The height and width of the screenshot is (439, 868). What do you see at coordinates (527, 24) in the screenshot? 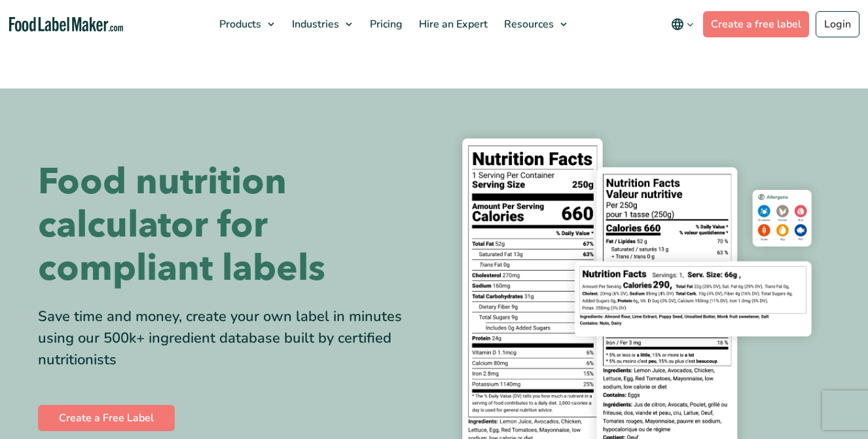
I see `span: Resources` at bounding box center [527, 24].